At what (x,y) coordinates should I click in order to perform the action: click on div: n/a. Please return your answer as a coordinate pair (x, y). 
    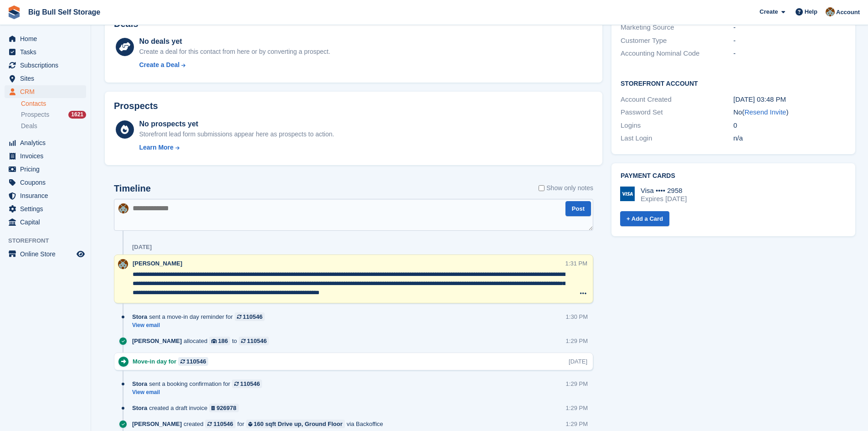
    Looking at the image, I should click on (790, 139).